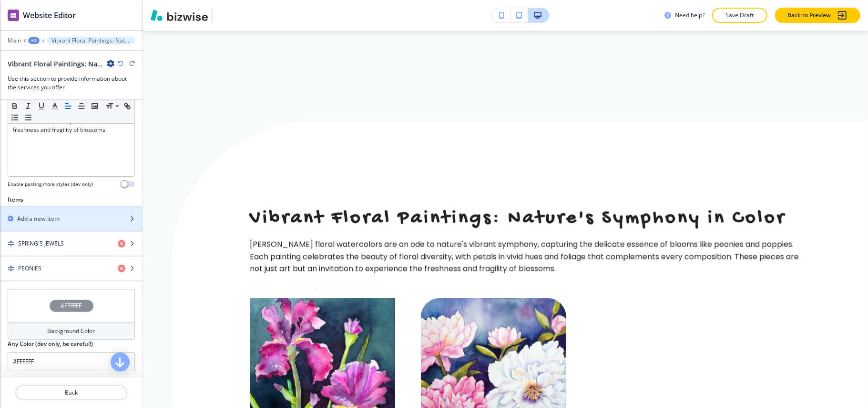 The height and width of the screenshot is (408, 868). I want to click on button: Save Draft, so click(741, 15).